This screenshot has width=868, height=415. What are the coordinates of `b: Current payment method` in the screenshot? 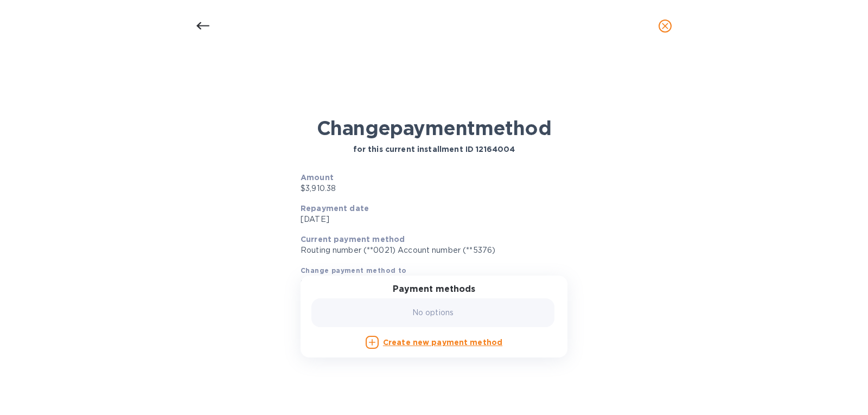 It's located at (353, 239).